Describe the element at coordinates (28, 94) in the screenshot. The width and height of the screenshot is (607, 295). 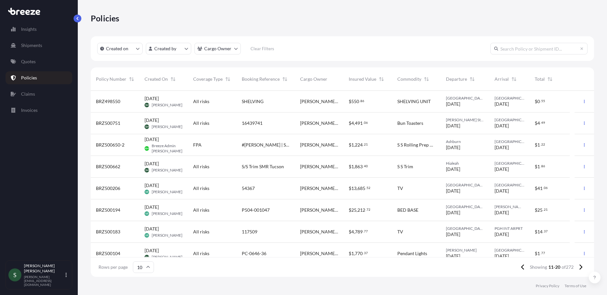
I see `p: Claims` at that location.